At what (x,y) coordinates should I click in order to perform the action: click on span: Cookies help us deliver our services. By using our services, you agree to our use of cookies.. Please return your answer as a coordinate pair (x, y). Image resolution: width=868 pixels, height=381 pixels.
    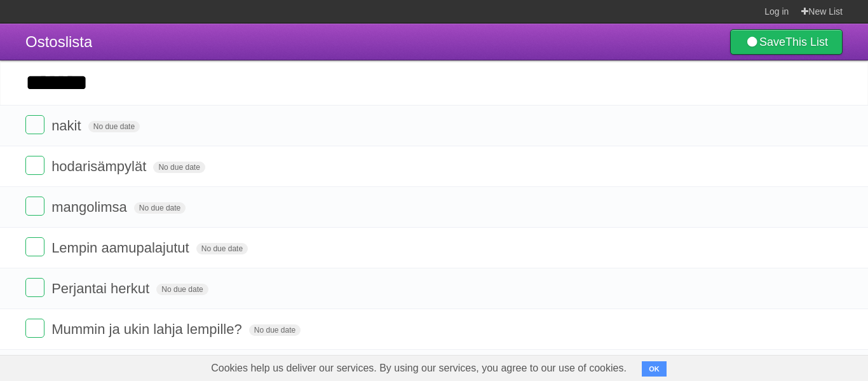
    Looking at the image, I should click on (419, 368).